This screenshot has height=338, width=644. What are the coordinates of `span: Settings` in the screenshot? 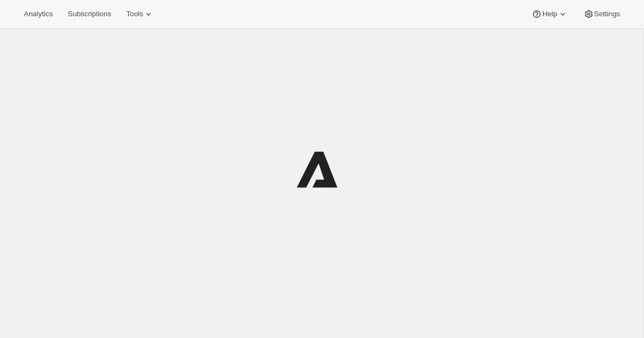 It's located at (607, 14).